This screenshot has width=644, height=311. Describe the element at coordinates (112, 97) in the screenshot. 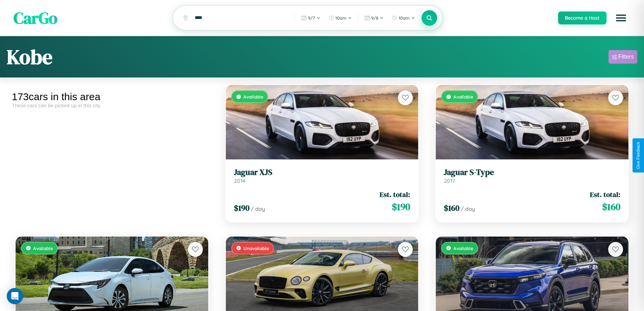

I see `div: 173 cars in this area` at that location.